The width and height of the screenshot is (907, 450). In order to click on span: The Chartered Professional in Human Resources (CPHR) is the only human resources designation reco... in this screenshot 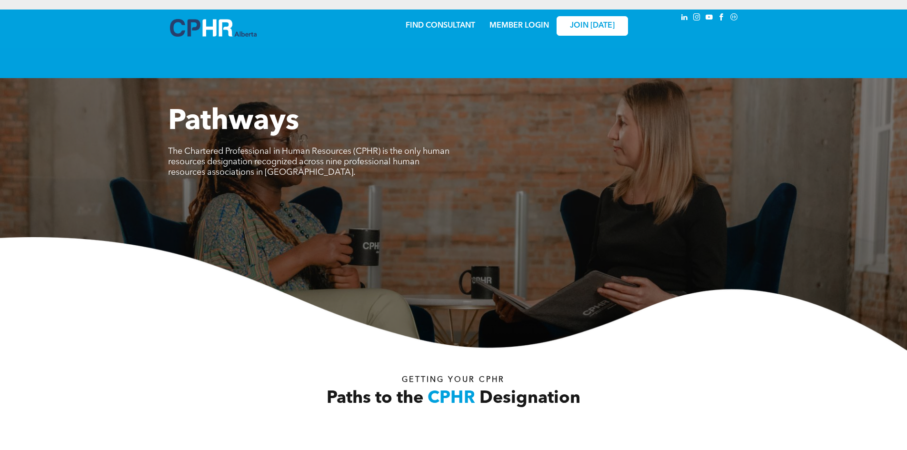, I will do `click(308, 162)`.